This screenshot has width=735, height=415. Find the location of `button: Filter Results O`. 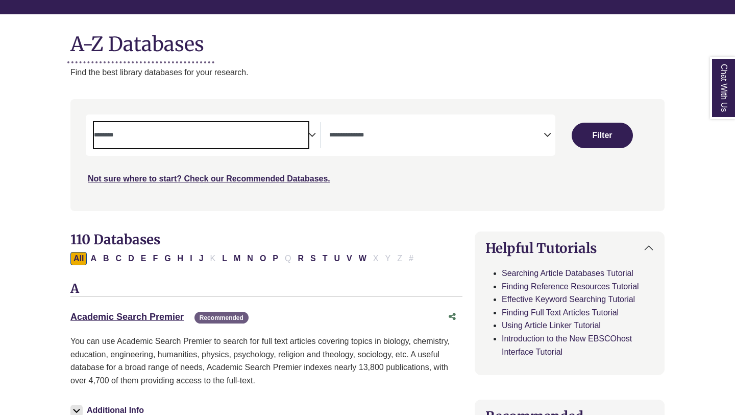

button: Filter Results O is located at coordinates (263, 258).